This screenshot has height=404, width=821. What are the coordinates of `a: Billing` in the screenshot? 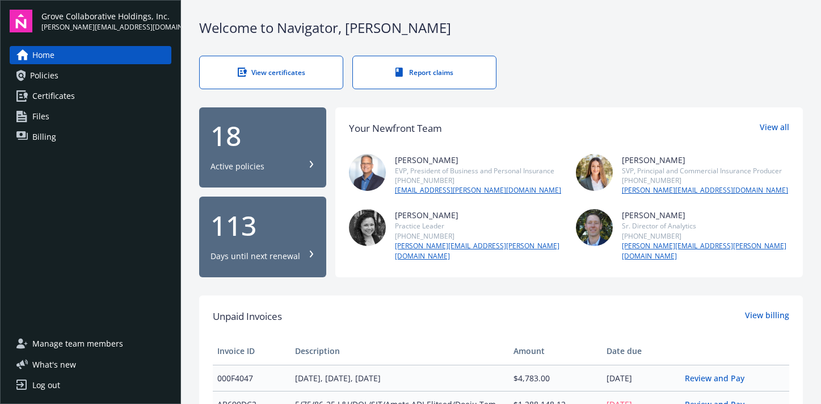 It's located at (90, 137).